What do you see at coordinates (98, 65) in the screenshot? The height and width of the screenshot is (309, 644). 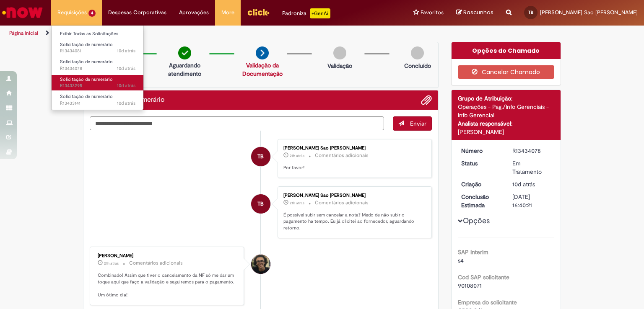 I see `a: Aberto R13434078 : Solicitação de numerário` at bounding box center [98, 65].